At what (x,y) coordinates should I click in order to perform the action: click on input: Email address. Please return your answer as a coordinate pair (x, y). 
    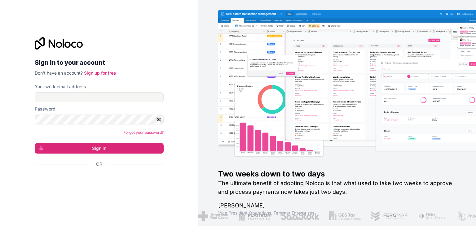
    Looking at the image, I should click on (99, 97).